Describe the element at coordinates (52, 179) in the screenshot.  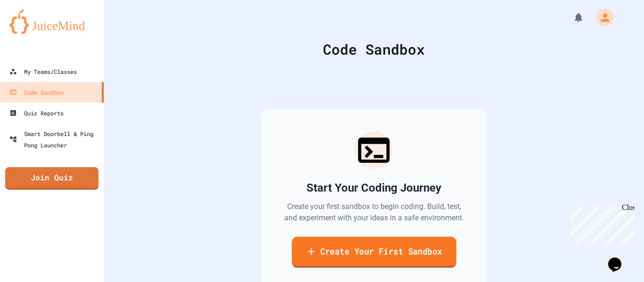
I see `a: Join Quiz` at that location.